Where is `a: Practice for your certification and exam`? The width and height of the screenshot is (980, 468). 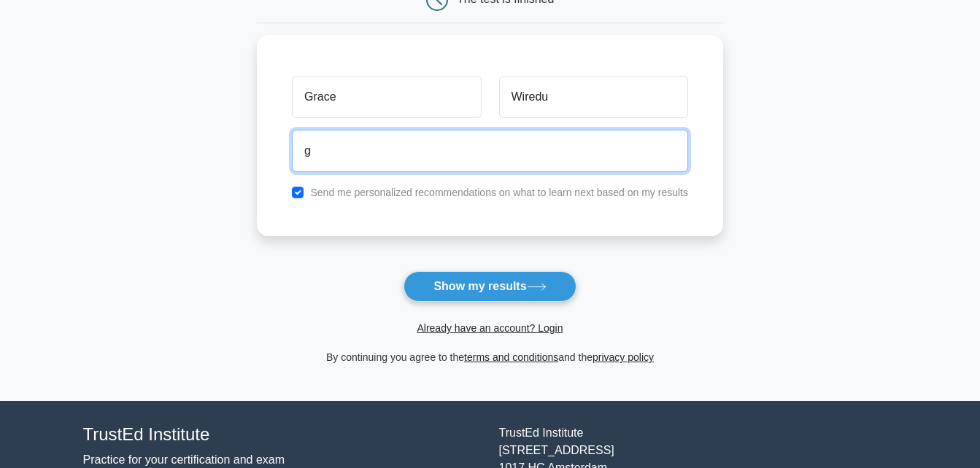 a: Practice for your certification and exam is located at coordinates (183, 459).